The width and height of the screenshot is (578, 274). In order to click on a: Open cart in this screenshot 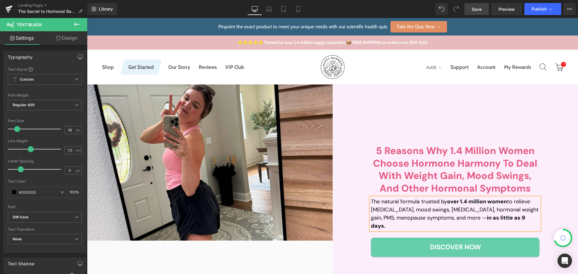, I will do `click(472, 51)`.